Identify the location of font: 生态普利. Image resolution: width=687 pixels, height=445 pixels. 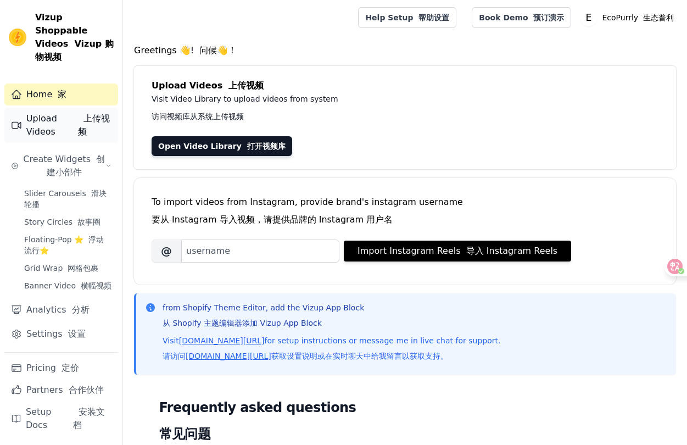
(658, 18).